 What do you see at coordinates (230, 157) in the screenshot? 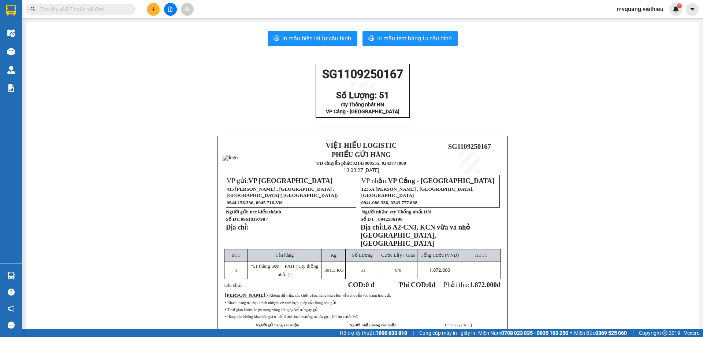
I see `img: logo` at bounding box center [230, 157].